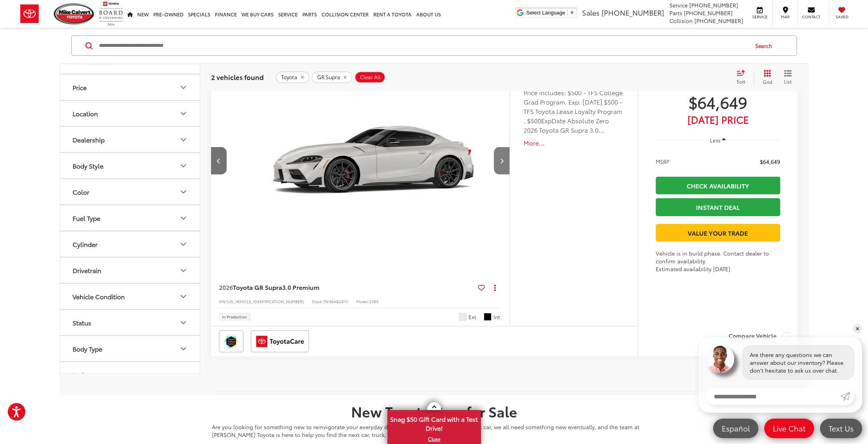 The width and height of the screenshot is (868, 444). What do you see at coordinates (495, 287) in the screenshot?
I see `button: Actions` at bounding box center [495, 287].